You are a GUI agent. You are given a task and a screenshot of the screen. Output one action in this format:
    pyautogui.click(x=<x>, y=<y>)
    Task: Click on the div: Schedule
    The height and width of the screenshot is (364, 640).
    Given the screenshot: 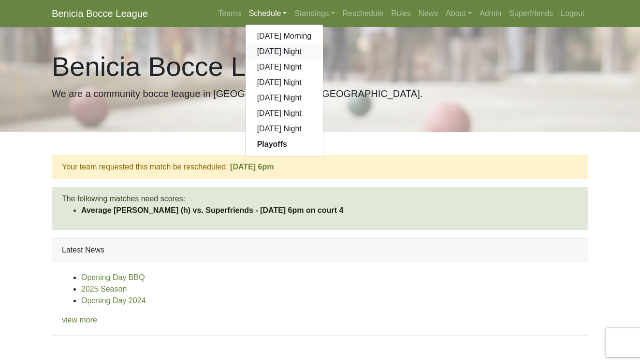 What is the action you would take?
    pyautogui.click(x=284, y=90)
    